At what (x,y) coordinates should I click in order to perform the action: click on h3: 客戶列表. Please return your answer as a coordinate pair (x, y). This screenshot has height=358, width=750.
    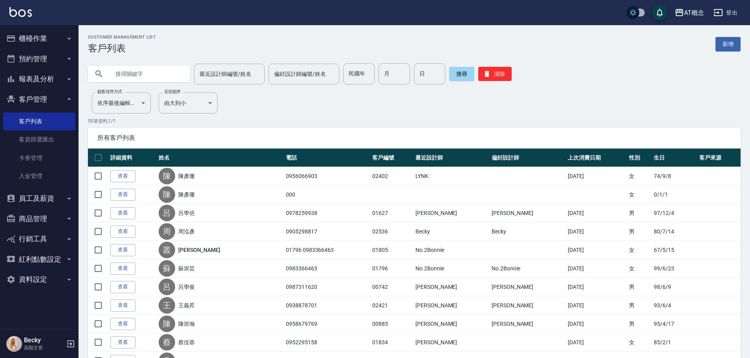
    Looking at the image, I should click on (122, 48).